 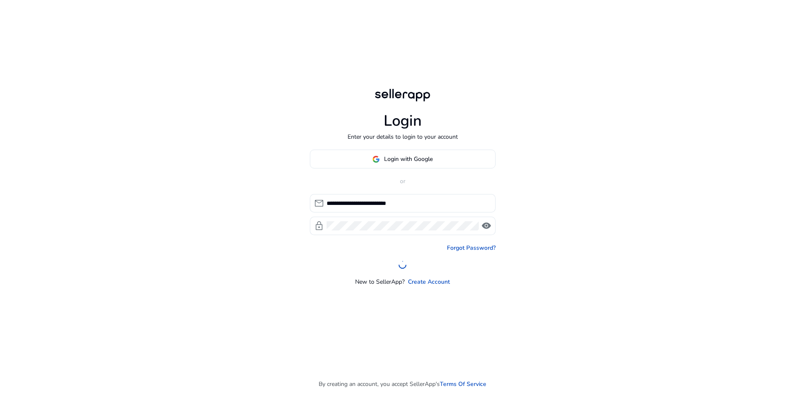 I want to click on span: lock, so click(x=319, y=226).